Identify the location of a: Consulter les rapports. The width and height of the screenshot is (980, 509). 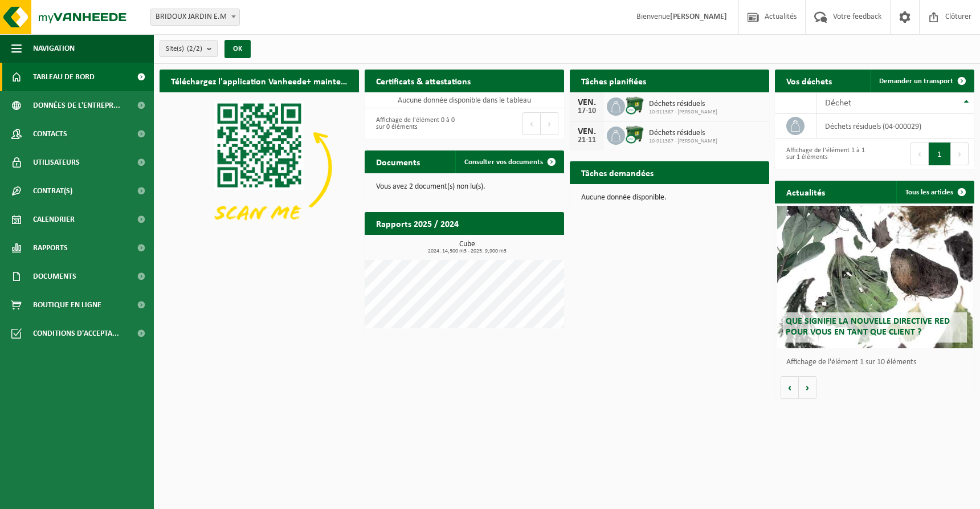
(514, 246).